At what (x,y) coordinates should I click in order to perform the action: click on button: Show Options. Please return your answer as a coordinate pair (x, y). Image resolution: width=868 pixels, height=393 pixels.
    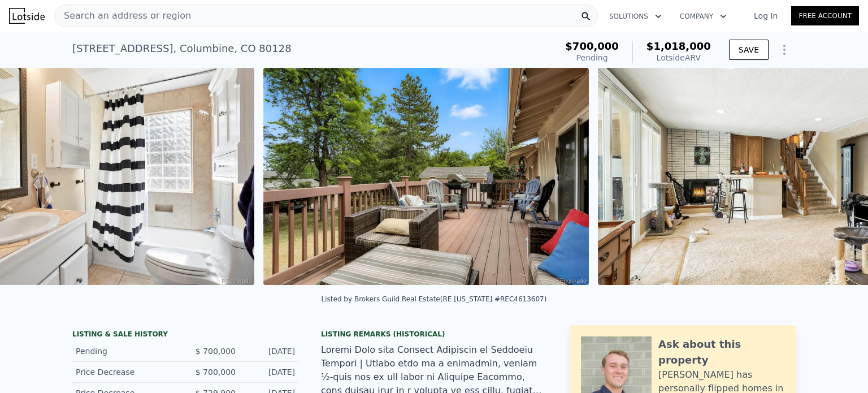
    Looking at the image, I should click on (784, 50).